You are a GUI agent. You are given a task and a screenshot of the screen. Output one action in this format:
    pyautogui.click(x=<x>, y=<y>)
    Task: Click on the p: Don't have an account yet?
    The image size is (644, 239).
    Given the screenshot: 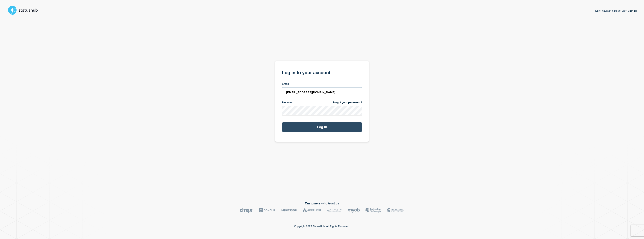 What is the action you would take?
    pyautogui.click(x=616, y=11)
    